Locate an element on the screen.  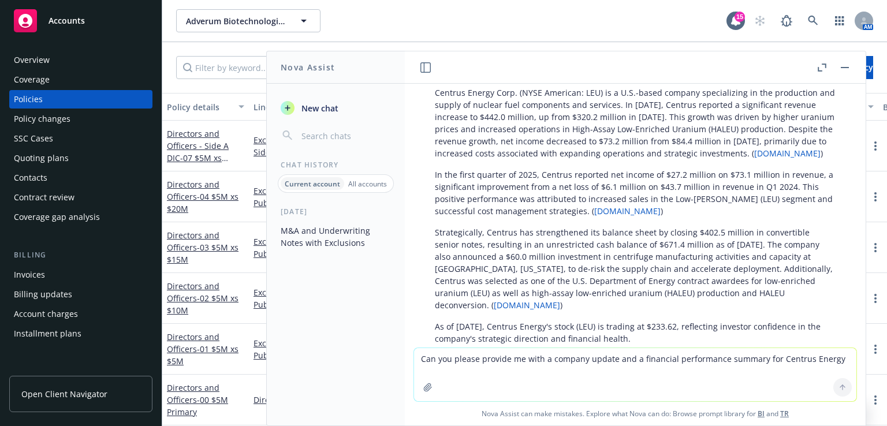
span: - 04 $5M xs $20M is located at coordinates (203, 203).